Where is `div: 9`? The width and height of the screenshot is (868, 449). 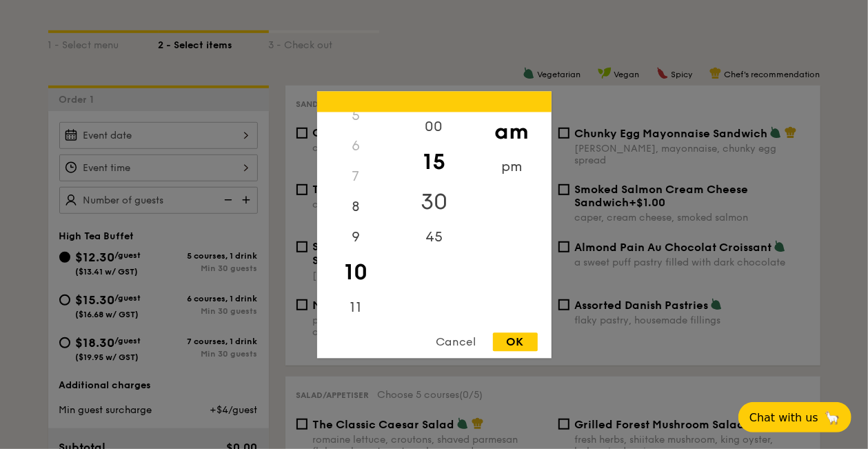
div: 9 is located at coordinates (356, 237).